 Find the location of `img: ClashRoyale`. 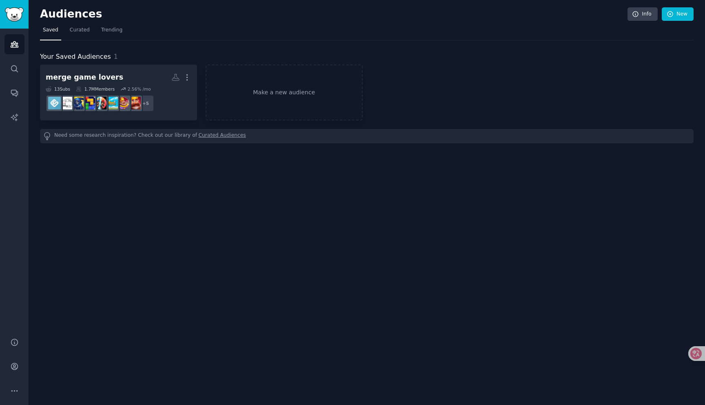

img: ClashRoyale is located at coordinates (100, 103).